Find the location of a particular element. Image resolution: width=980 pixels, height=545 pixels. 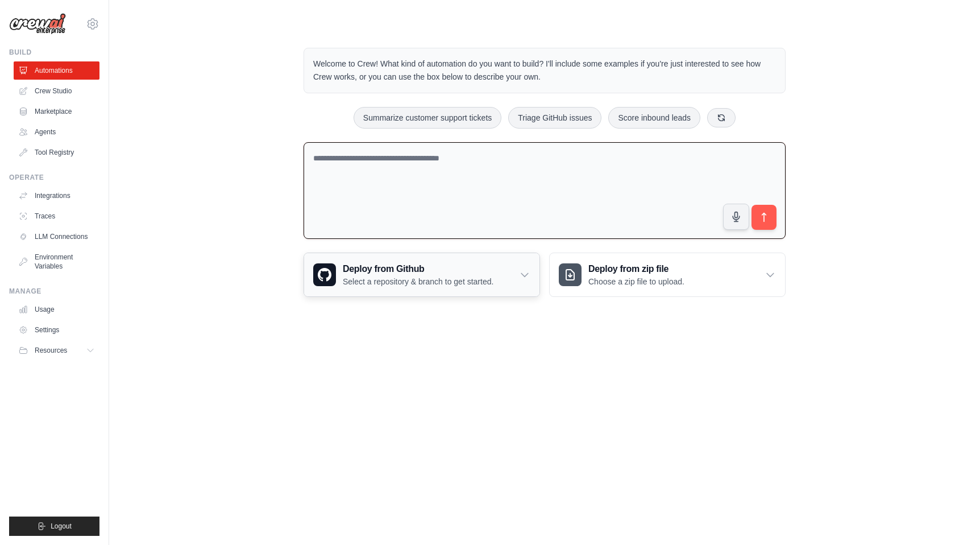

a: Settings is located at coordinates (56, 330).